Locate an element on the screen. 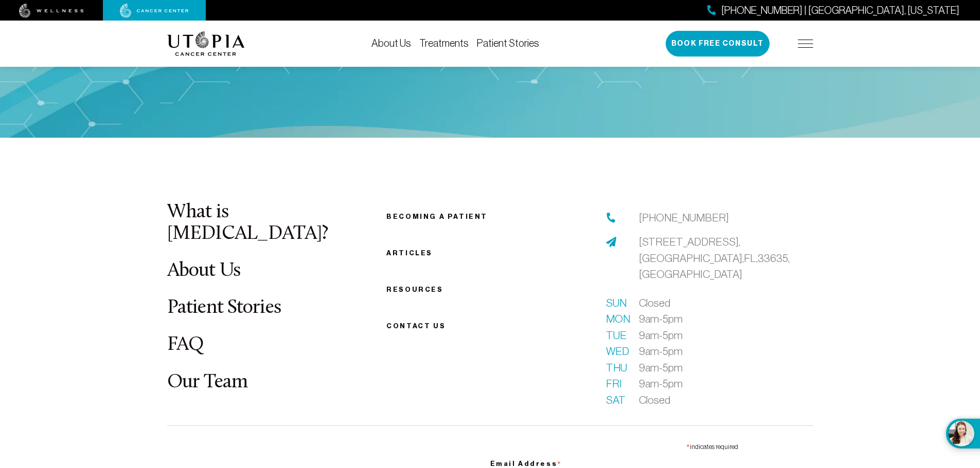 This screenshot has width=980, height=468. img: icon-hamburger is located at coordinates (806, 44).